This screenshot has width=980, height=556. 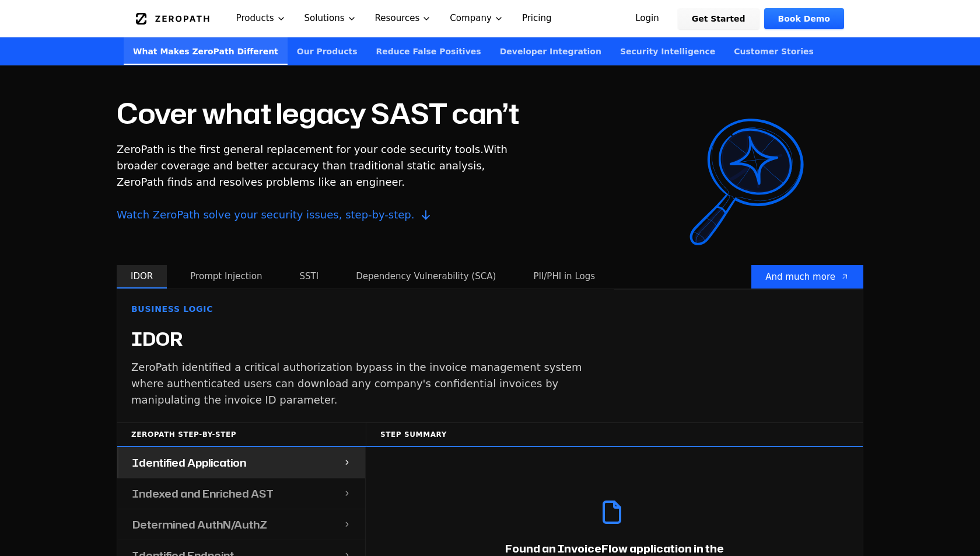 What do you see at coordinates (807, 277) in the screenshot?
I see `a: And much more` at bounding box center [807, 277].